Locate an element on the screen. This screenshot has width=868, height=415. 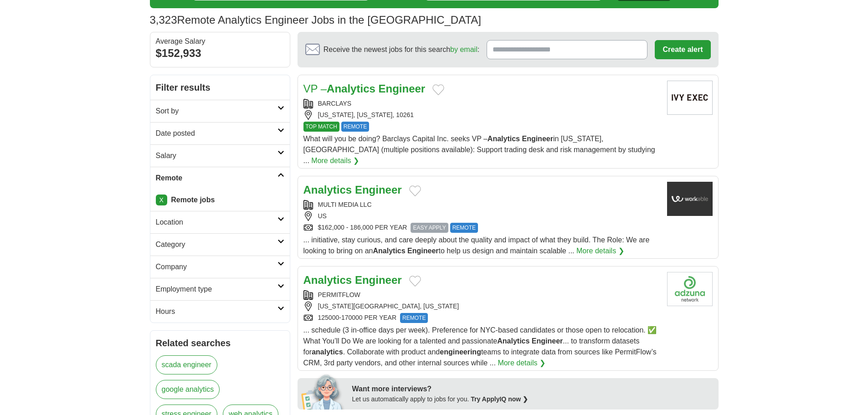
div: Let us automatically apply to jobs for you. is located at coordinates (532, 399).